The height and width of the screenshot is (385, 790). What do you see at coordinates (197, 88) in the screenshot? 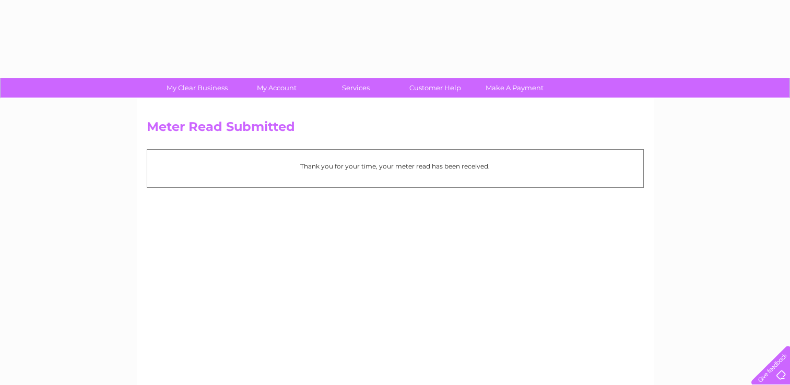
I see `a: My Clear Business` at bounding box center [197, 88].